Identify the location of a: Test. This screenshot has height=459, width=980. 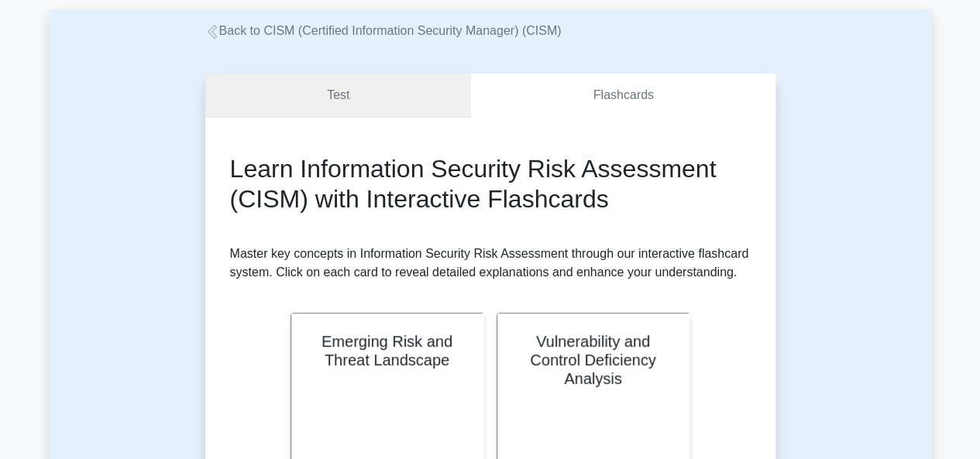
(339, 95).